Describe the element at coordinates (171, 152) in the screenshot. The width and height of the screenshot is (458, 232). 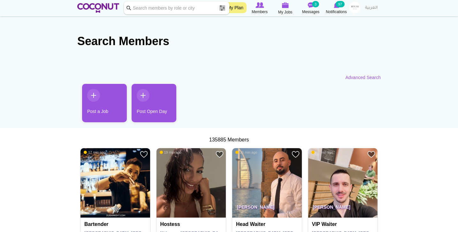
I see `span: 19 min ago` at that location.